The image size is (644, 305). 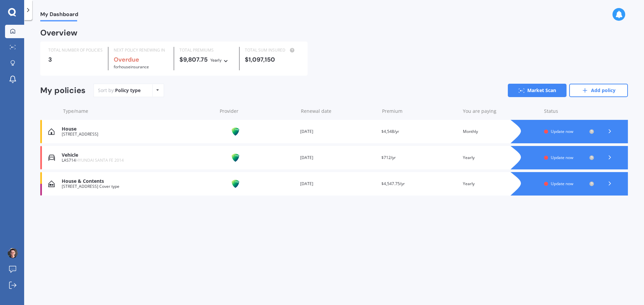 I want to click on div: Overview, so click(x=59, y=33).